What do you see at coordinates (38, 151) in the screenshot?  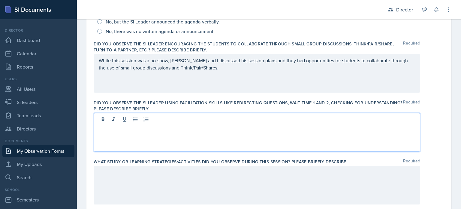 I see `a: My Observation Forms` at bounding box center [38, 151].